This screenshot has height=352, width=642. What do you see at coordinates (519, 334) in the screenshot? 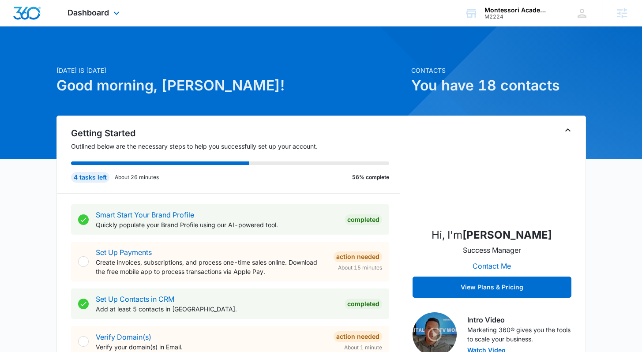
I see `p: Marketing 360® gives you the tools to scale your business.` at bounding box center [519, 334].